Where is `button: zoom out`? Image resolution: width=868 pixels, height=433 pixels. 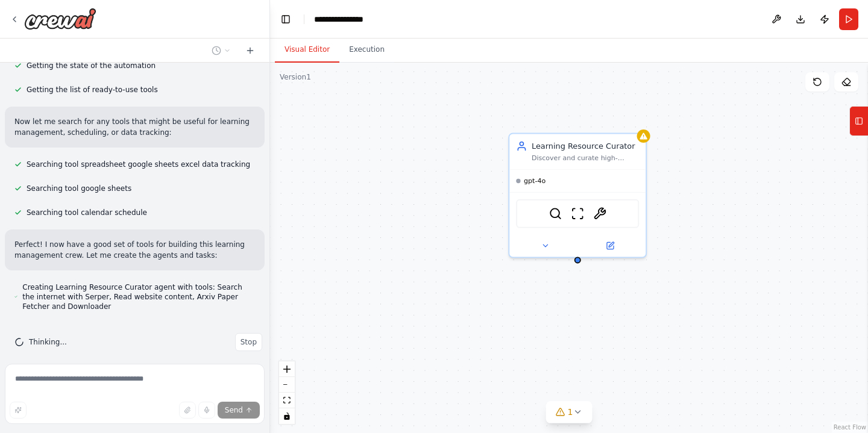 button: zoom out is located at coordinates (287, 385).